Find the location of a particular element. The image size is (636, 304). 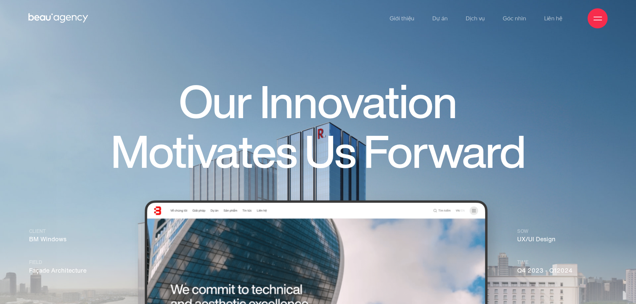

p: Façade Architecture is located at coordinates (74, 267).